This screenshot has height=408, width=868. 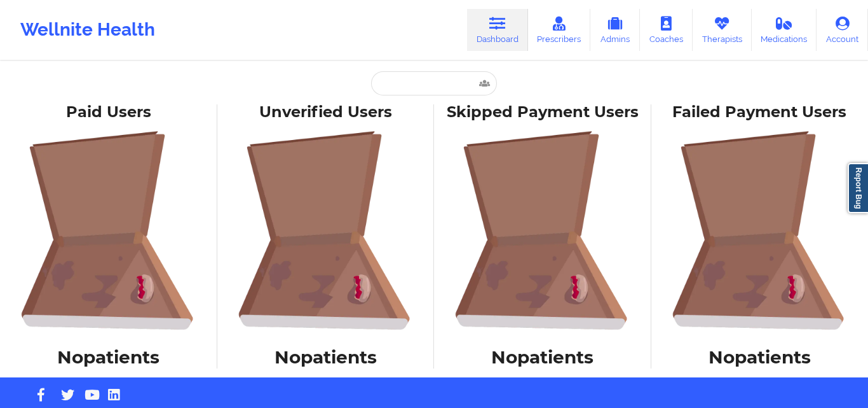 What do you see at coordinates (760, 112) in the screenshot?
I see `div: Failed Payment Users` at bounding box center [760, 112].